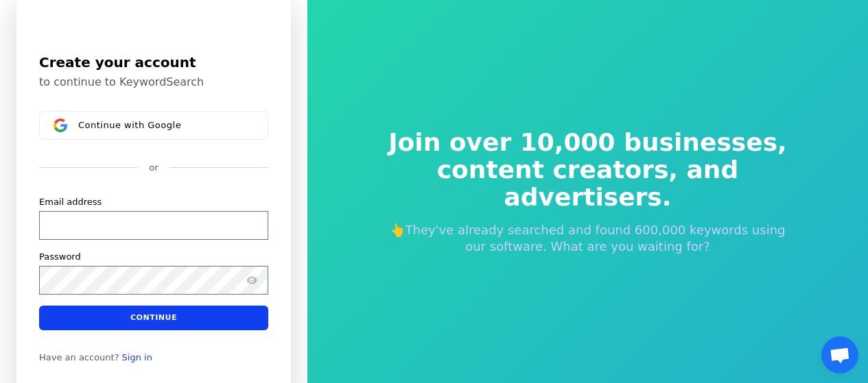  I want to click on div: Open chat, so click(840, 355).